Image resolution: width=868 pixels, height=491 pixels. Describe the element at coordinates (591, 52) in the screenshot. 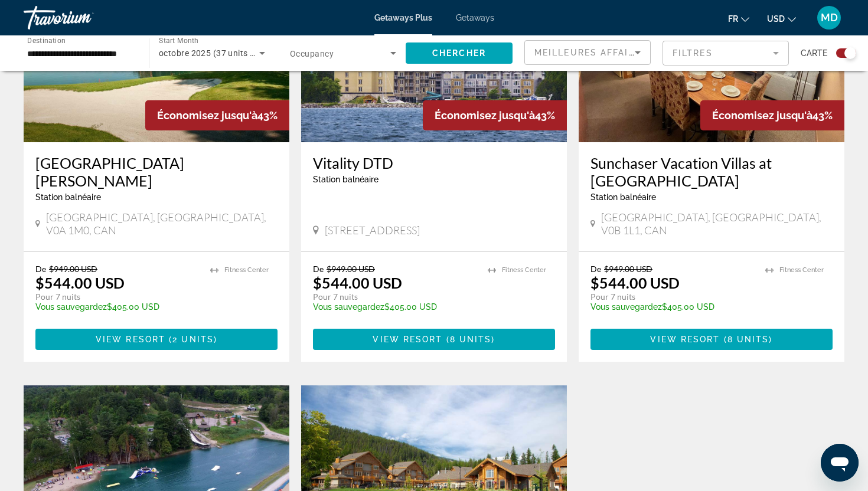

I see `span: Meilleures affaires` at that location.